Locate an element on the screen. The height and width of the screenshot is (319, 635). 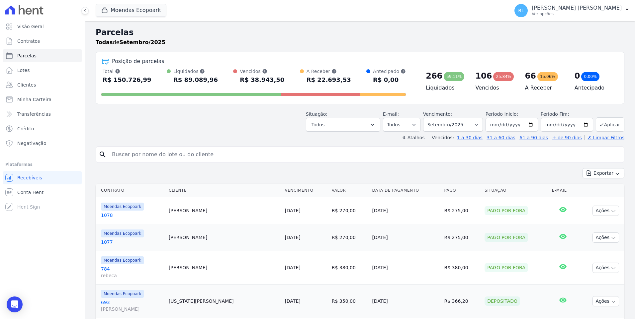
a: Recebíveis is located at coordinates (42, 178).